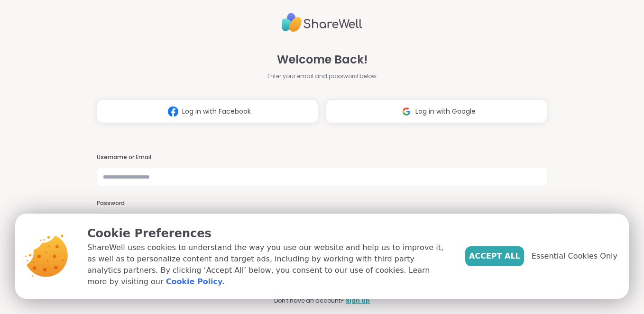 The image size is (644, 314). Describe the element at coordinates (268, 234) in the screenshot. I see `p: Cookie Preferences` at that location.